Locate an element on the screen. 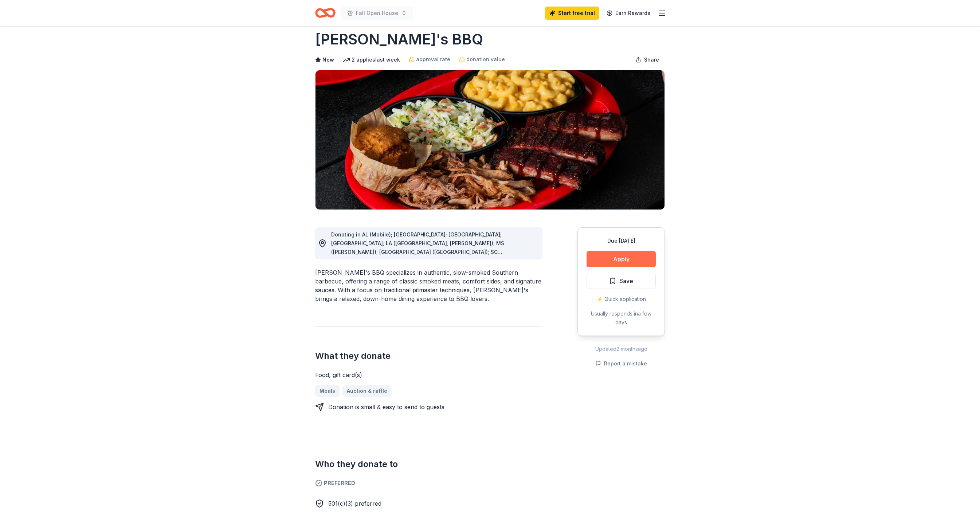 Image resolution: width=980 pixels, height=521 pixels. span: Fall Open House is located at coordinates (377, 13).